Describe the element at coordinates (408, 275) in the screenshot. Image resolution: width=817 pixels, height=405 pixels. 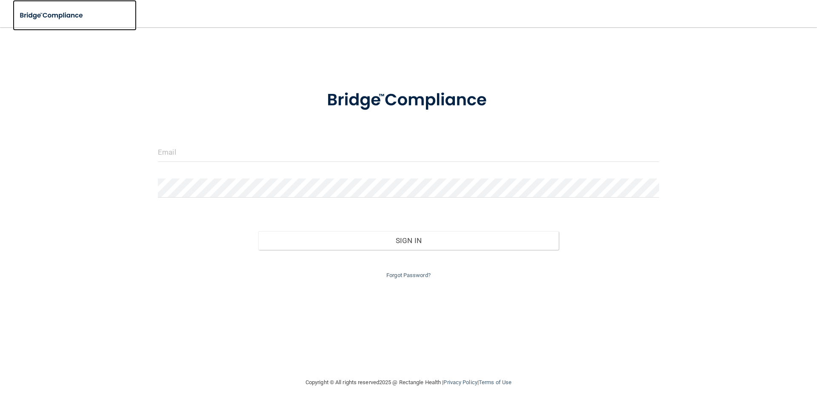
I see `a: Forgot Password?` at that location.